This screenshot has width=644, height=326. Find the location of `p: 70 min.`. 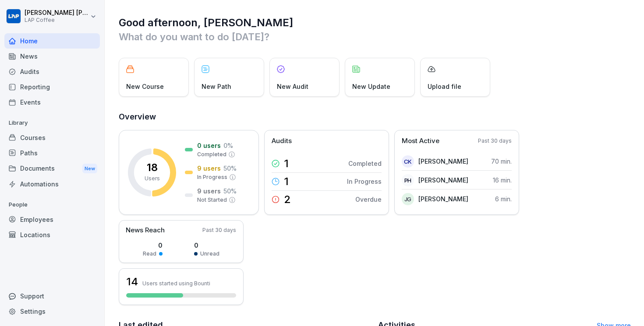

p: 70 min. is located at coordinates (501, 161).